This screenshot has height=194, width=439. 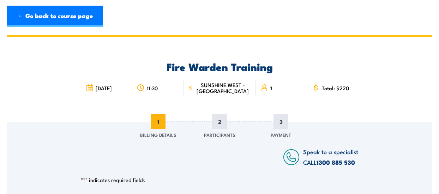 I want to click on p: " " indicates required fields, so click(x=220, y=180).